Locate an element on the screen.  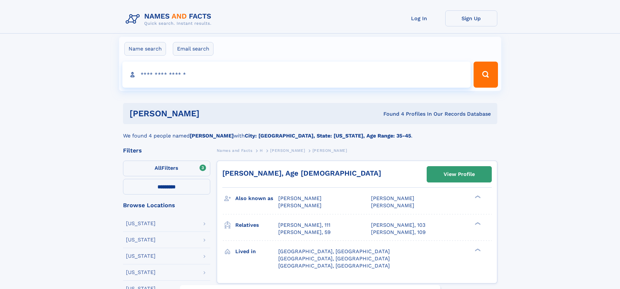
input: search input is located at coordinates (296, 74).